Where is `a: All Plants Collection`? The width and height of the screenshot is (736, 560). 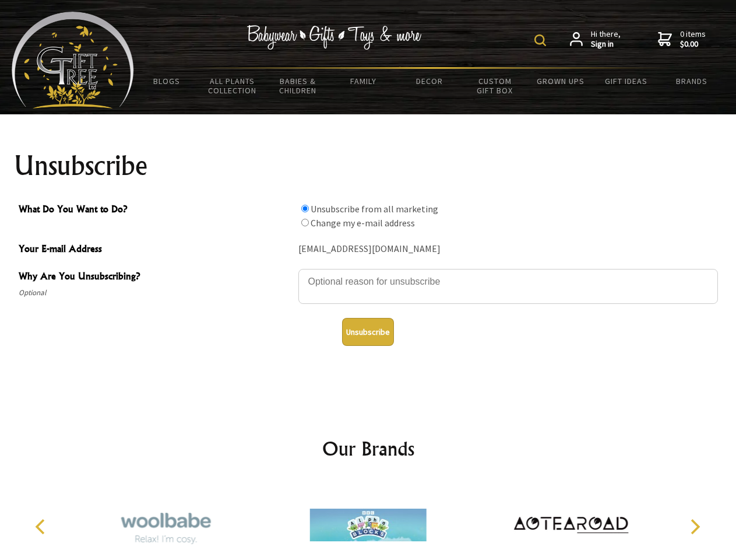 a: All Plants Collection is located at coordinates (232, 86).